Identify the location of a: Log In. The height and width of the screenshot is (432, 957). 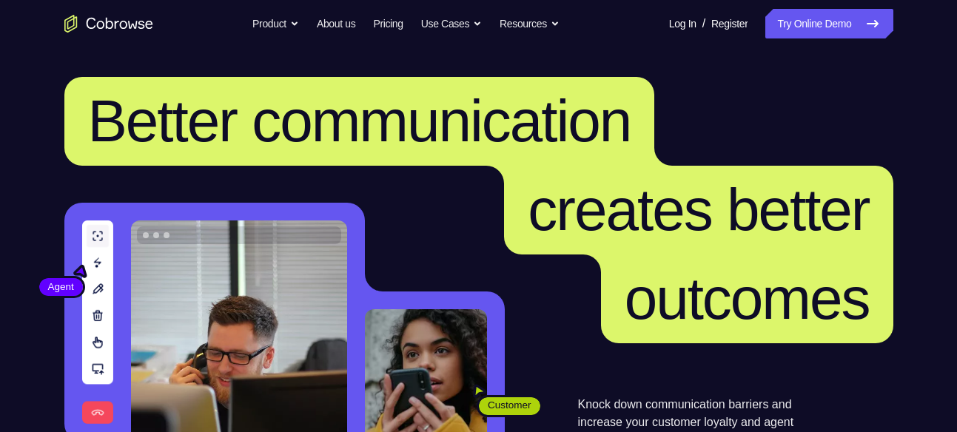
(682, 24).